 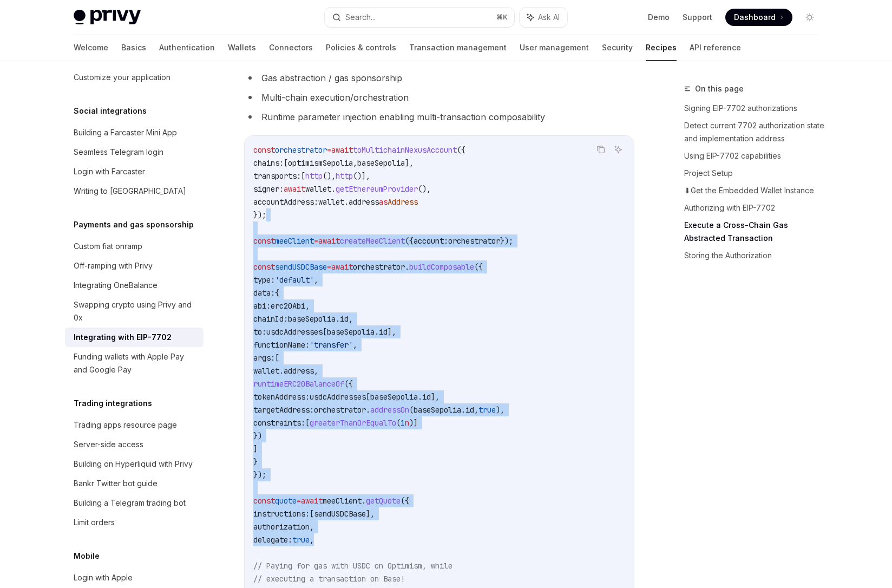 I want to click on a: Recipes, so click(x=661, y=48).